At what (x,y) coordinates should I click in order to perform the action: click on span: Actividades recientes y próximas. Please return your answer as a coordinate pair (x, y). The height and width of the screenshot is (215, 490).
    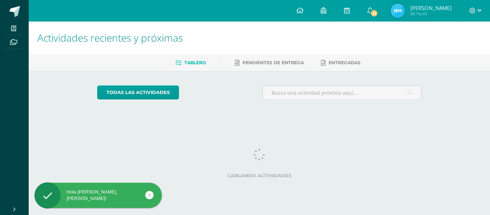
    Looking at the image, I should click on (110, 38).